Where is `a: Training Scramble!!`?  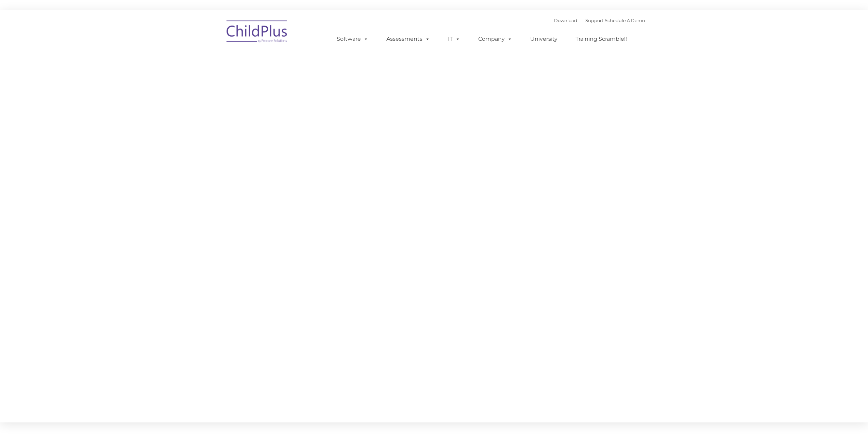 a: Training Scramble!! is located at coordinates (601, 39).